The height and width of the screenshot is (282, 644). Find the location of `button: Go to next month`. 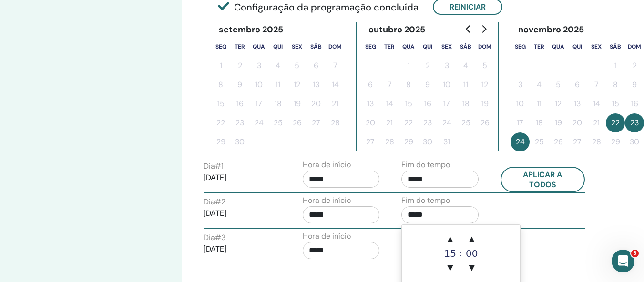

button: Go to next month is located at coordinates (484, 29).